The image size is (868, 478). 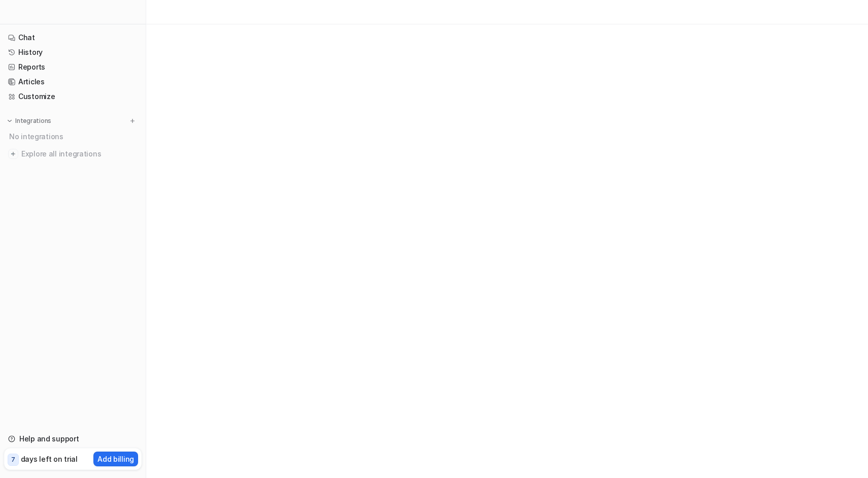 I want to click on a: Chat, so click(x=73, y=38).